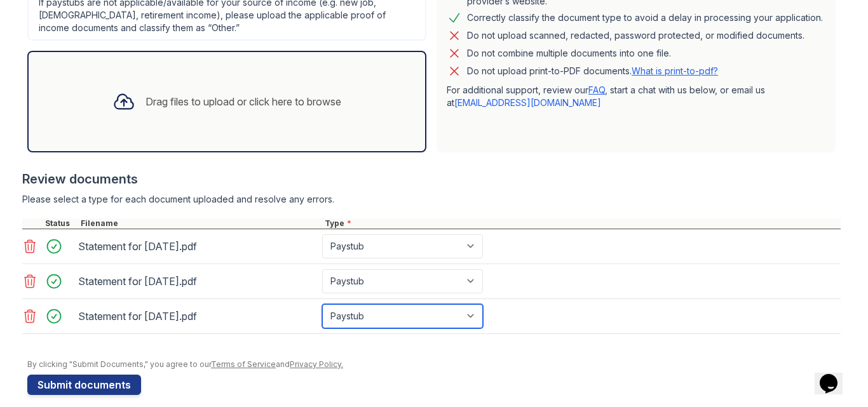  Describe the element at coordinates (597, 90) in the screenshot. I see `a: FAQ` at that location.